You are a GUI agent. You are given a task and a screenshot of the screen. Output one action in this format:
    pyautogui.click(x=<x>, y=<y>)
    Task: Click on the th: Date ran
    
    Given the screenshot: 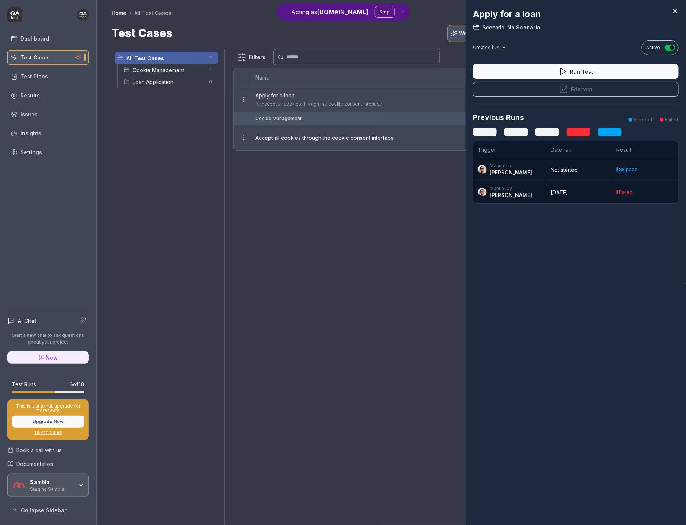 What is the action you would take?
    pyautogui.click(x=579, y=150)
    